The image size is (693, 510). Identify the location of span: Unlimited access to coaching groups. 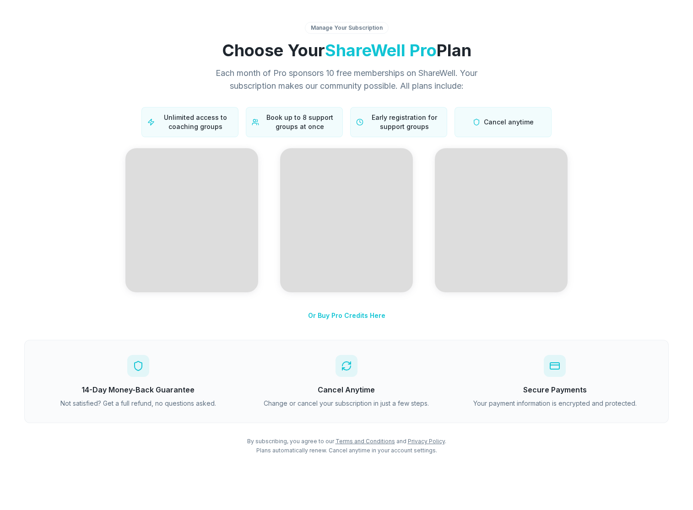
(195, 122).